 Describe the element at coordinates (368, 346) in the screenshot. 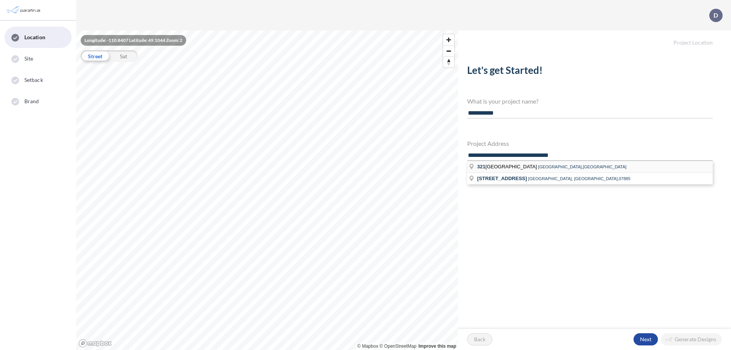

I see `a: Mapbox` at that location.